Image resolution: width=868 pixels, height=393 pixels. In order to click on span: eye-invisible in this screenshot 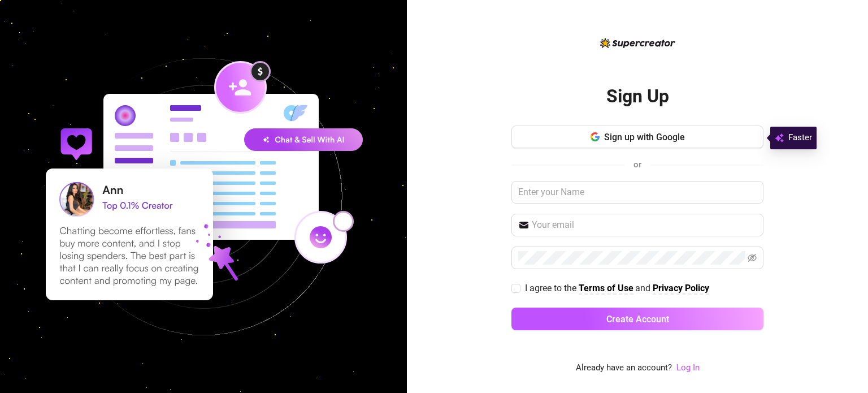, I will do `click(752, 258)`.